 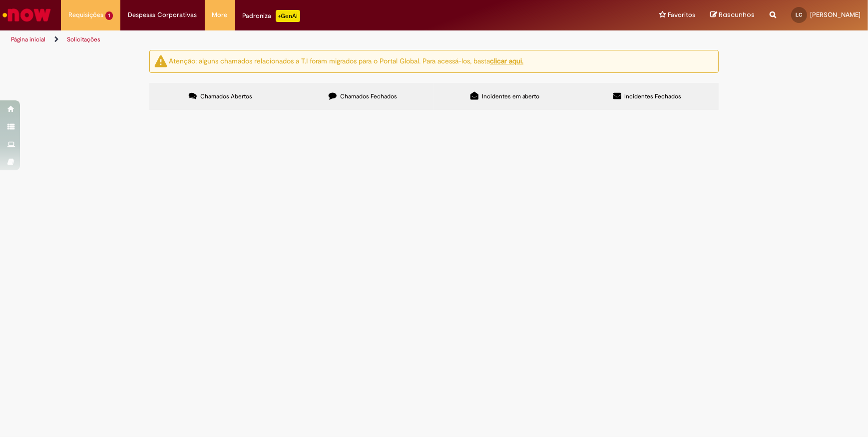 I want to click on img: ServiceNow, so click(x=27, y=15).